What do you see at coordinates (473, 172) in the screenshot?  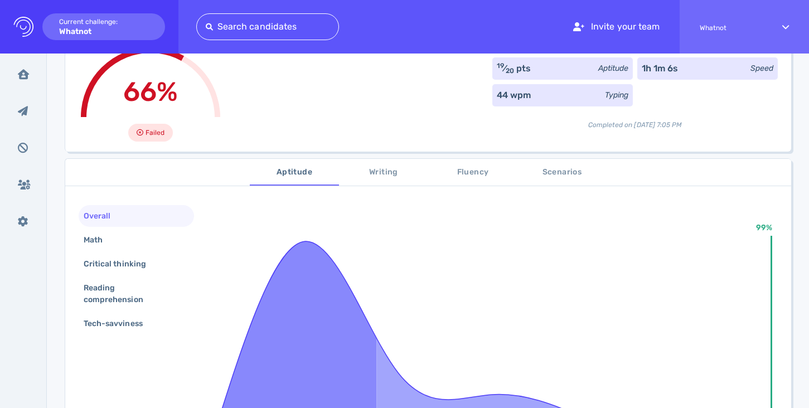 I see `span: Fluency` at bounding box center [473, 172].